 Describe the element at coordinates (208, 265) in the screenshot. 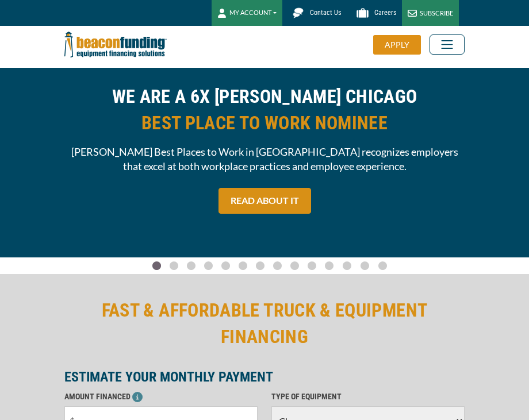

I see `a: Go To Slide 3` at that location.